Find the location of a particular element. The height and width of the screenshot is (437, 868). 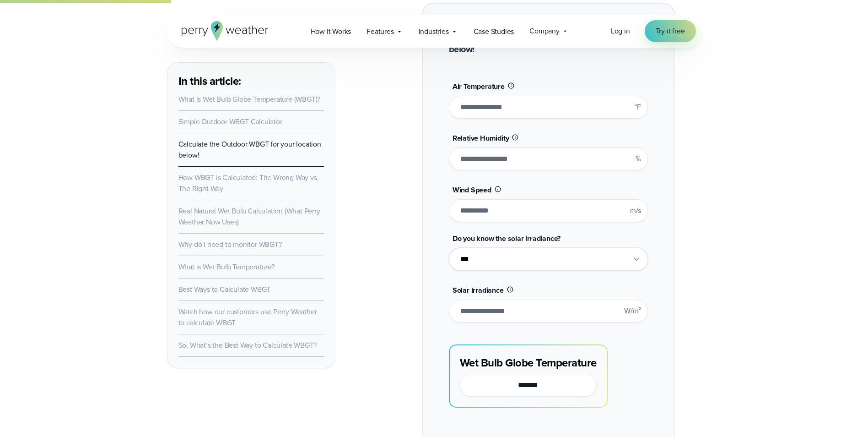

a: How WBGT is Calculated: The Wrong Way vs. The Right Way is located at coordinates (249, 182).